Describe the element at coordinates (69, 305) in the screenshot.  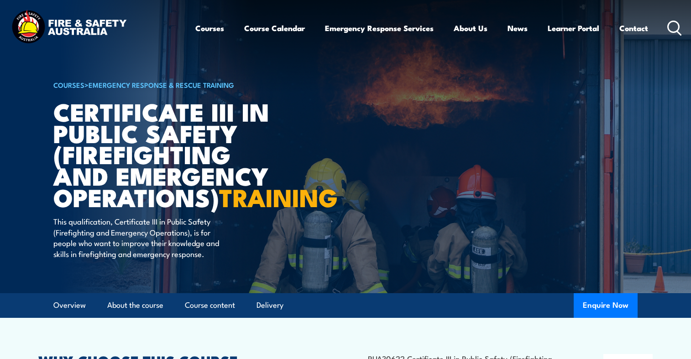
I see `a: Overview` at that location.